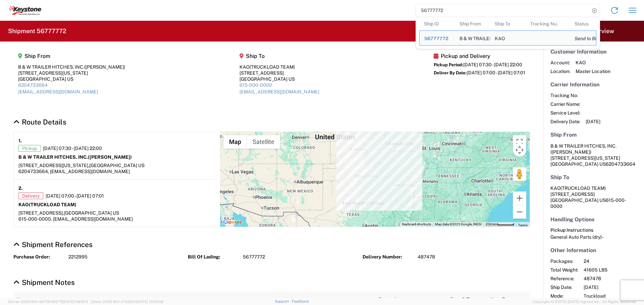 The height and width of the screenshot is (305, 644). I want to click on input: Shipment, tracking or reference number, so click(503, 11).